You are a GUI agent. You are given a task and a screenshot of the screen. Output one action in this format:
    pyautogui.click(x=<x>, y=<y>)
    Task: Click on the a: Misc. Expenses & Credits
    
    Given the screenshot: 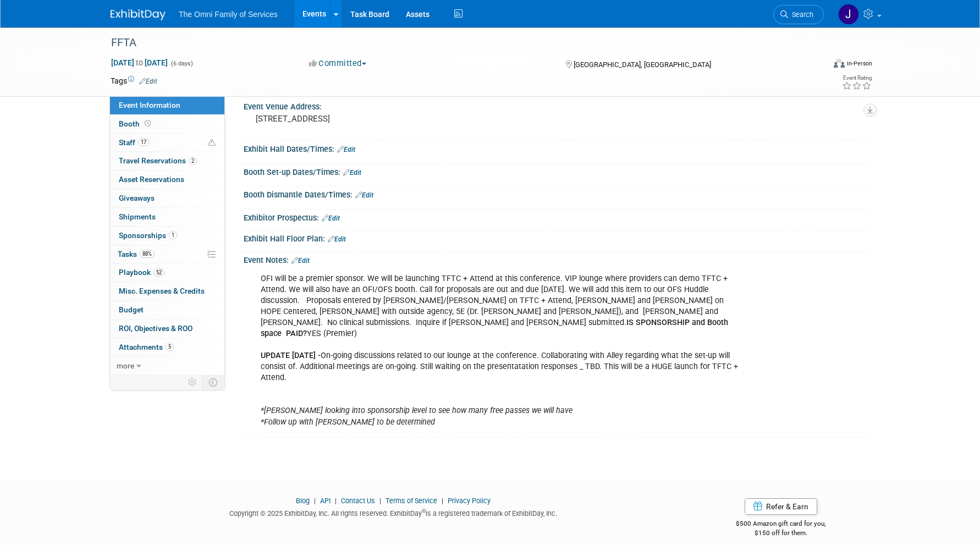 What is the action you would take?
    pyautogui.click(x=167, y=291)
    